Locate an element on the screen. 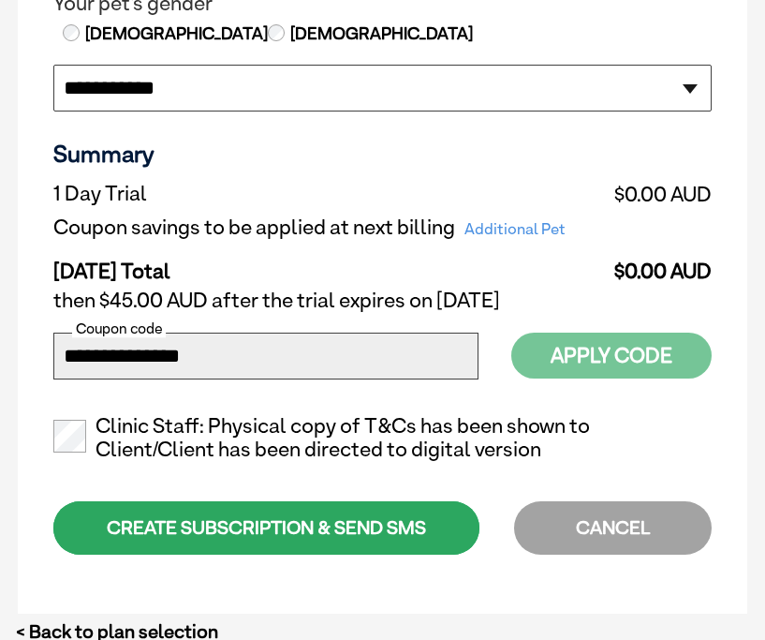 Image resolution: width=765 pixels, height=640 pixels. h3: Summary is located at coordinates (382, 154).